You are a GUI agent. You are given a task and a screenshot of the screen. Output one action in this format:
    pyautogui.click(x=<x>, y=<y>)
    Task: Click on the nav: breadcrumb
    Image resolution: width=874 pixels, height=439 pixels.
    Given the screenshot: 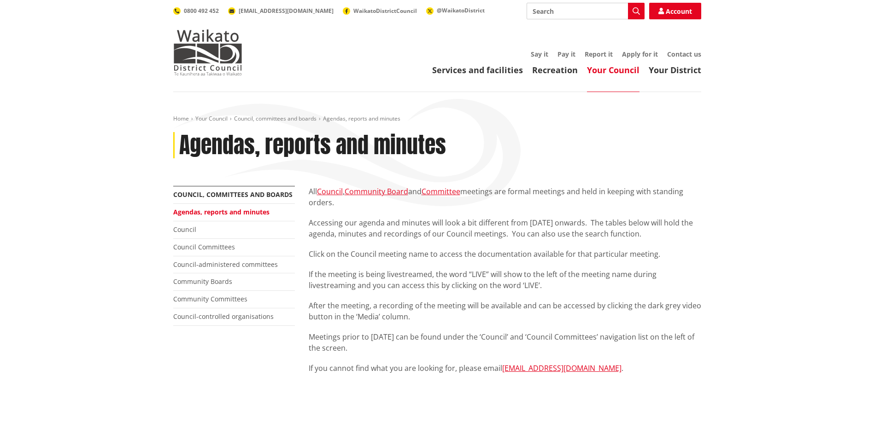 What is the action you would take?
    pyautogui.click(x=437, y=119)
    